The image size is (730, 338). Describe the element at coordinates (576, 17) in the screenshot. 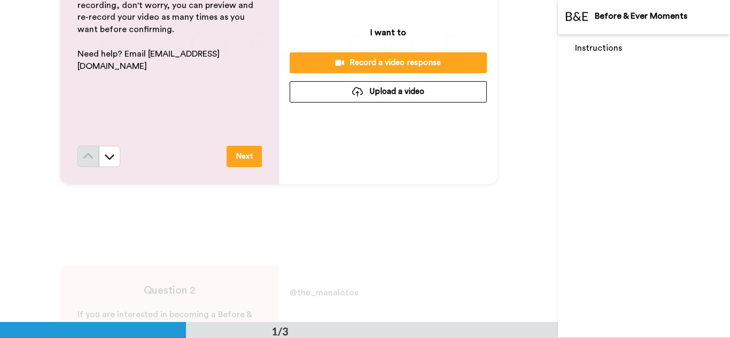

I see `img: Profile Image` at that location.